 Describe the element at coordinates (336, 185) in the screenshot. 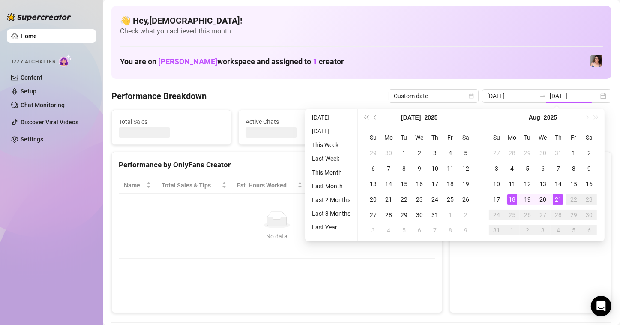

I see `th: Sales / Hour` at that location.